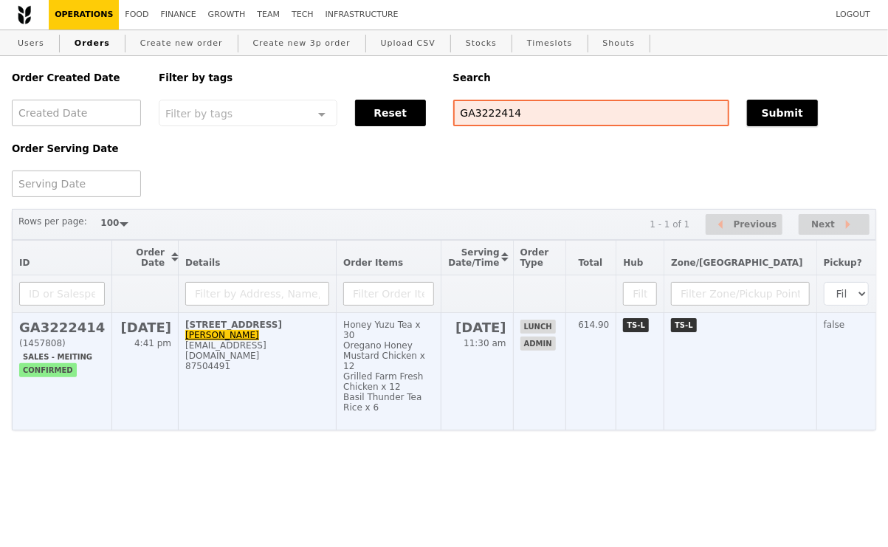 The image size is (888, 547). What do you see at coordinates (619, 44) in the screenshot?
I see `a: Shouts` at bounding box center [619, 44].